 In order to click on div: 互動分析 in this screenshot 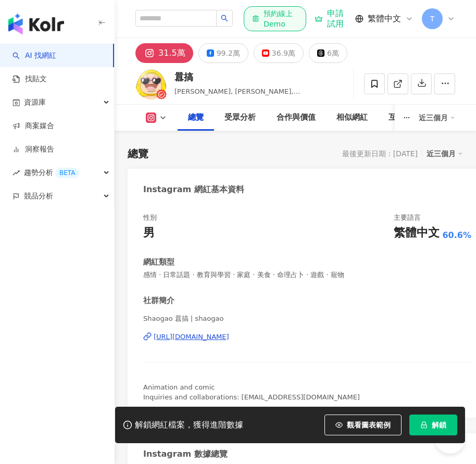, I will do `click(404, 118)`.